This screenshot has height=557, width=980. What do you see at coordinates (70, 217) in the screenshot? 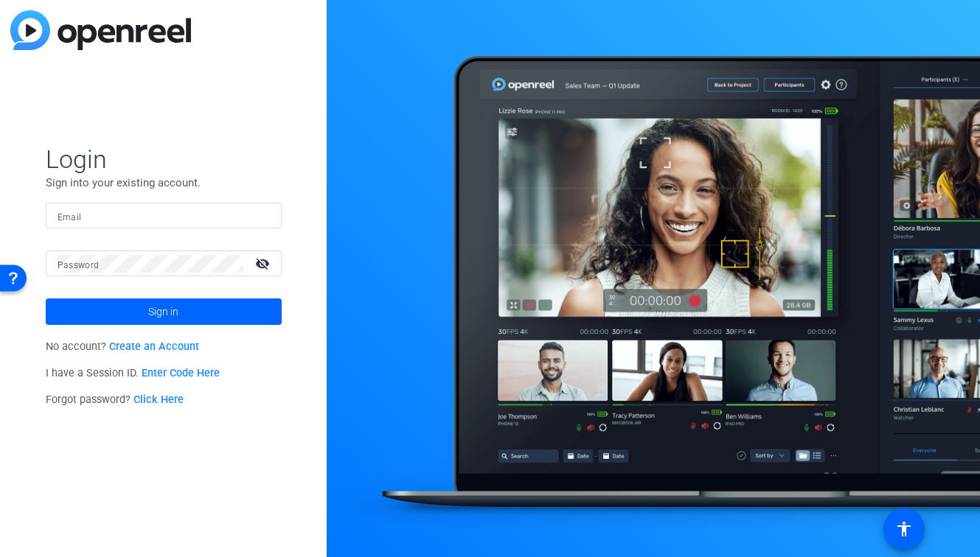
I see `mat-label: Email` at bounding box center [70, 217].